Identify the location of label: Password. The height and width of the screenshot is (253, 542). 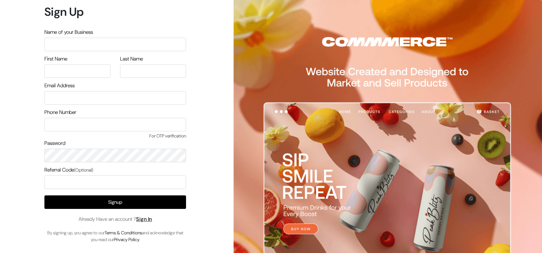
(55, 143).